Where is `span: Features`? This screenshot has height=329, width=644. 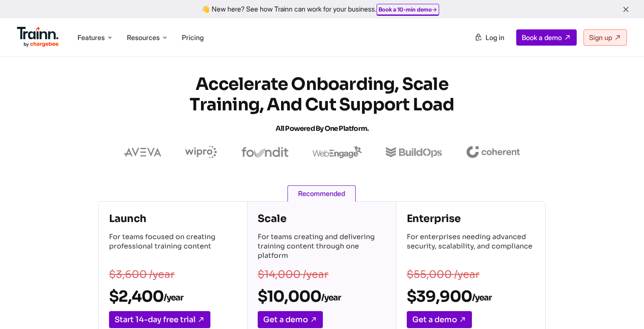 span: Features is located at coordinates (91, 37).